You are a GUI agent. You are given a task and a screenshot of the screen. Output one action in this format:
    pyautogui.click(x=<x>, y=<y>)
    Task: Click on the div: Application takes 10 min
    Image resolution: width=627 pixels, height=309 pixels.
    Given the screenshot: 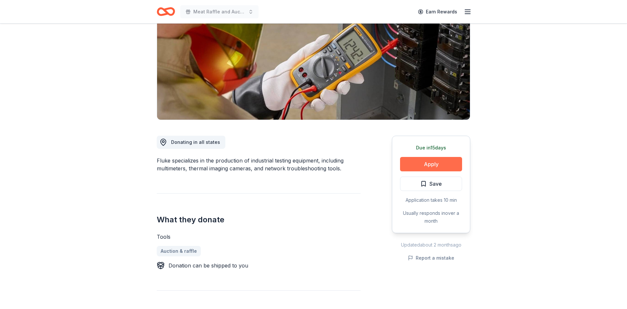 What is the action you would take?
    pyautogui.click(x=431, y=200)
    